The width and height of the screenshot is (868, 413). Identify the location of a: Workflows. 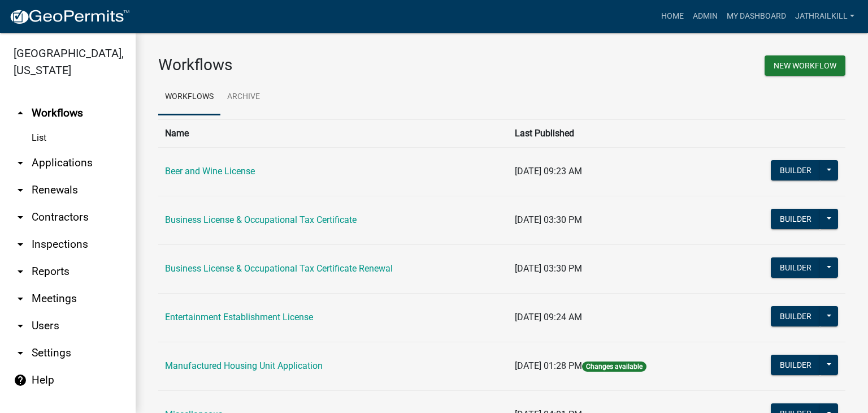
(190, 98).